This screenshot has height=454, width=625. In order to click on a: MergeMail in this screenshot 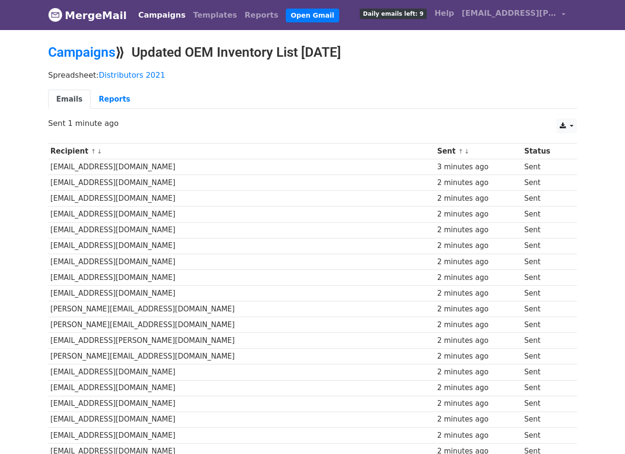, I will do `click(87, 15)`.